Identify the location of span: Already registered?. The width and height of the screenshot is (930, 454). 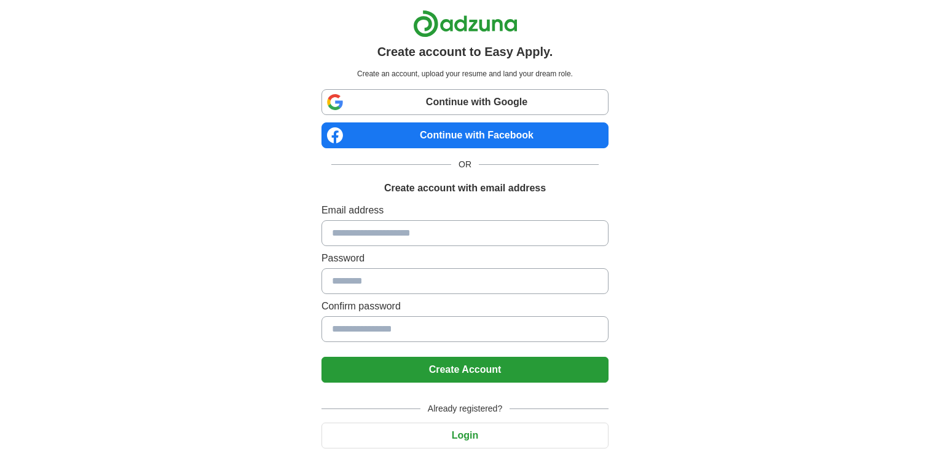
(465, 408).